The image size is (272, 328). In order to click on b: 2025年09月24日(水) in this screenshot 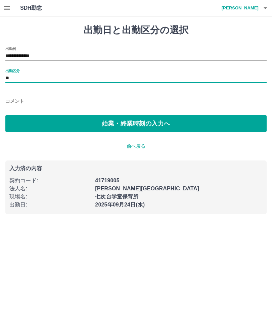, I will do `click(120, 204)`.